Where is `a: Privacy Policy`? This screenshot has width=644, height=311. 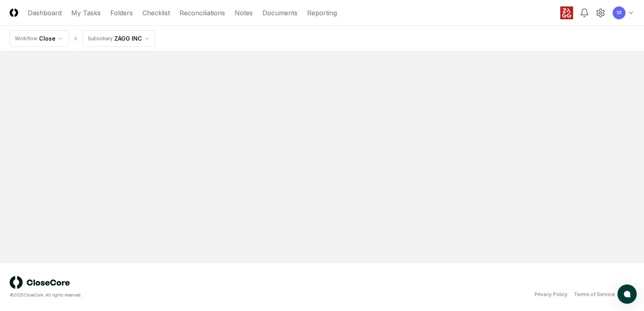
a: Privacy Policy is located at coordinates (551, 294).